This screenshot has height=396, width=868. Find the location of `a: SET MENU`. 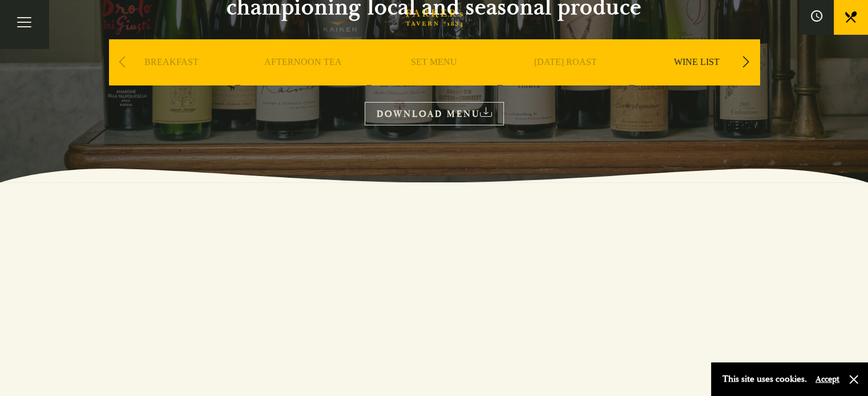

a: SET MENU is located at coordinates (434, 79).